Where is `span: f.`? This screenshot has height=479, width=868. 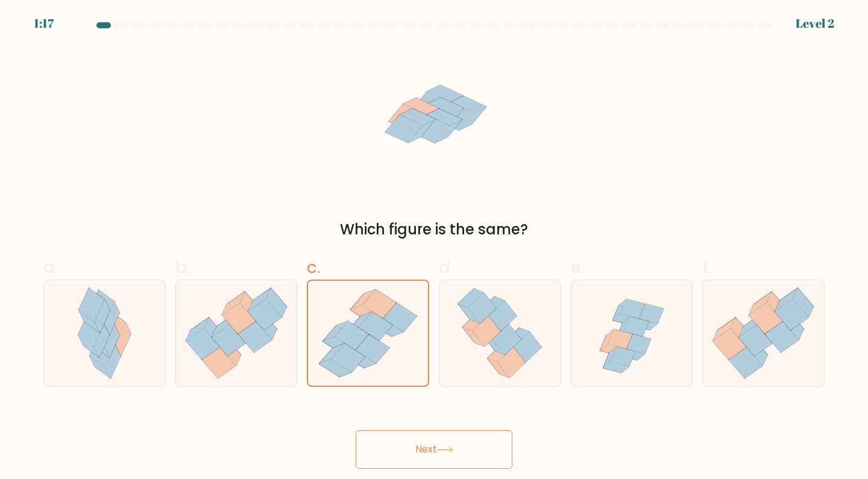
span: f. is located at coordinates (706, 267).